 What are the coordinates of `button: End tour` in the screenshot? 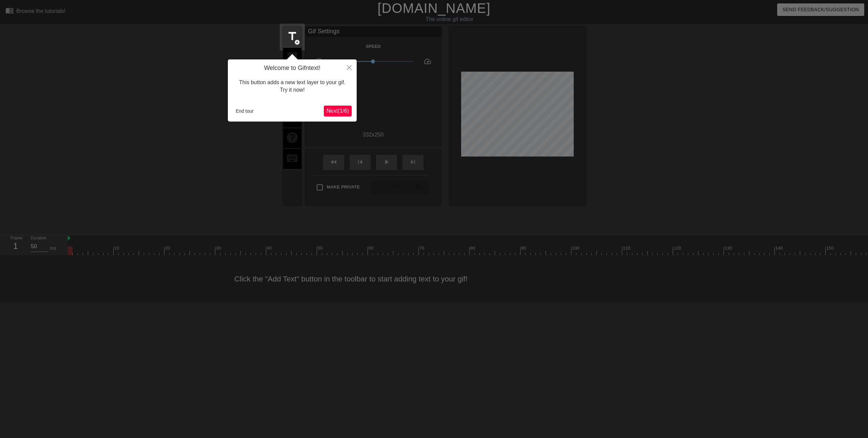 It's located at (245, 111).